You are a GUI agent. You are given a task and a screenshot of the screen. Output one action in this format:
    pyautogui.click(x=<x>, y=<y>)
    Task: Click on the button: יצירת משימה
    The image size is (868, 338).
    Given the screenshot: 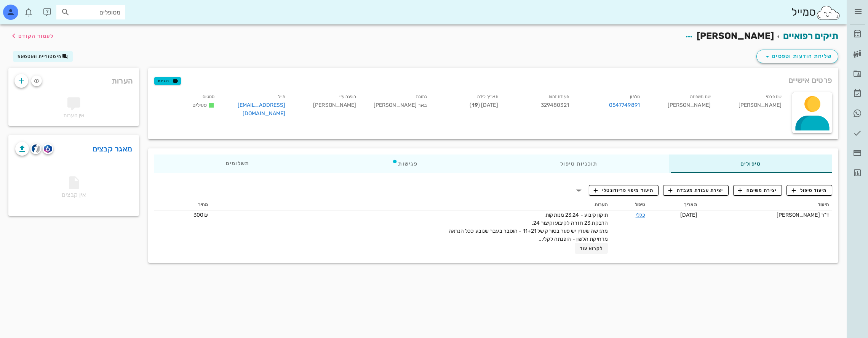 What is the action you would take?
    pyautogui.click(x=758, y=190)
    